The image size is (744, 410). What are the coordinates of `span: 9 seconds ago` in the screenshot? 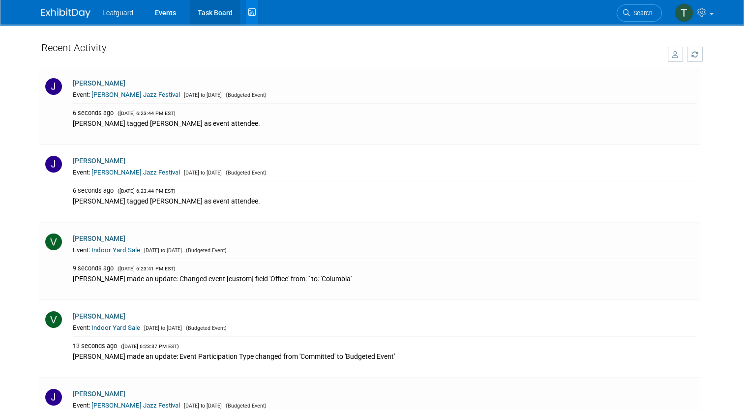 It's located at (93, 268).